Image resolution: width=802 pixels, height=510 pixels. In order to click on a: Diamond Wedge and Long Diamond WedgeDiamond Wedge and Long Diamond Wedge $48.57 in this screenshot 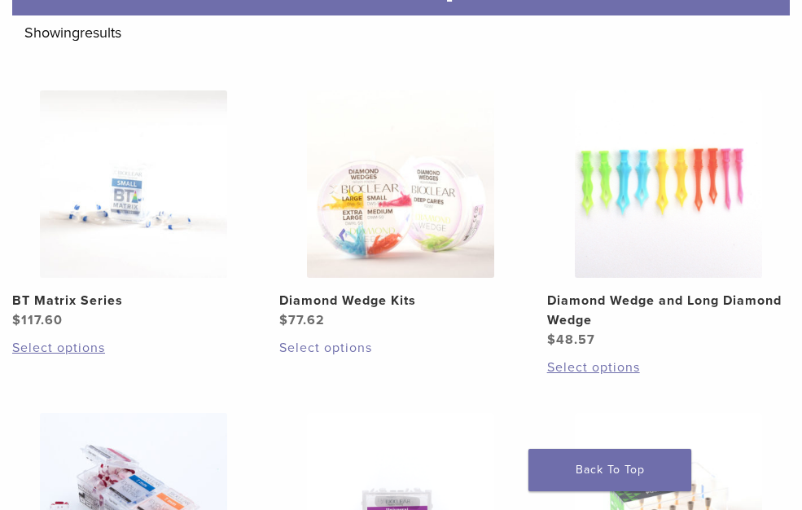, I will do `click(668, 220)`.